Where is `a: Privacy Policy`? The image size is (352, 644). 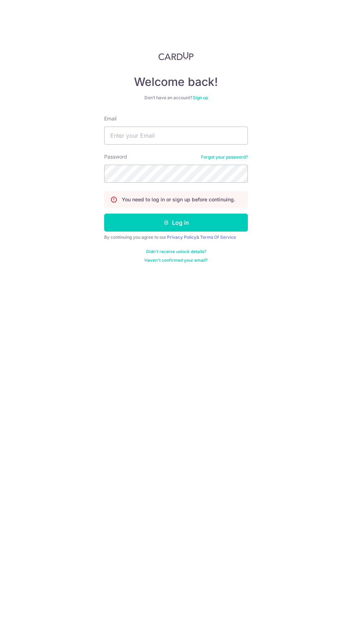 a: Privacy Policy is located at coordinates (182, 237).